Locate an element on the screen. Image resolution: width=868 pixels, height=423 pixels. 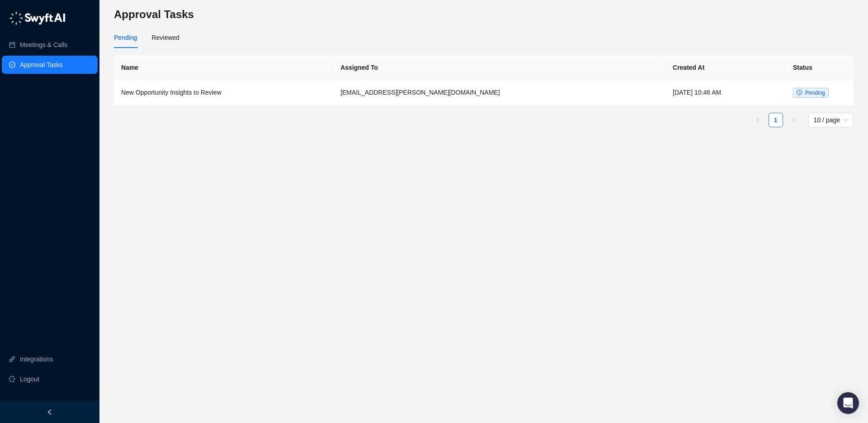
a: Integrations is located at coordinates (36, 359).